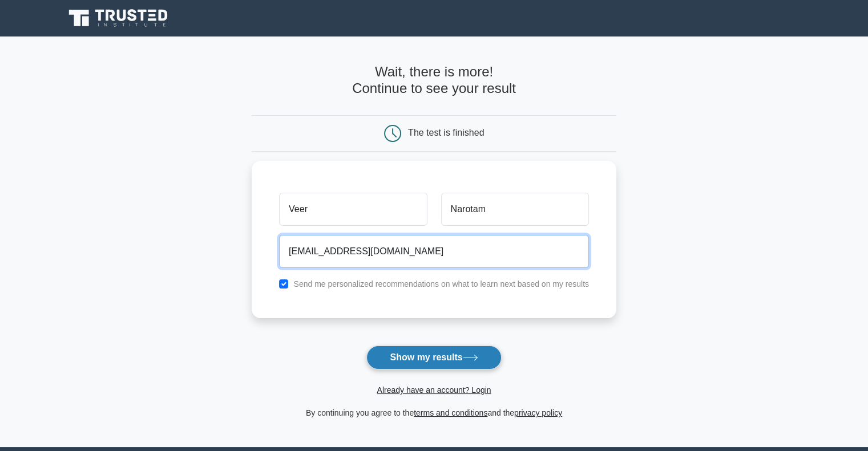 The image size is (868, 451). Describe the element at coordinates (441, 284) in the screenshot. I see `label: Send me personalized recommendations on what to learn next based on my results` at that location.